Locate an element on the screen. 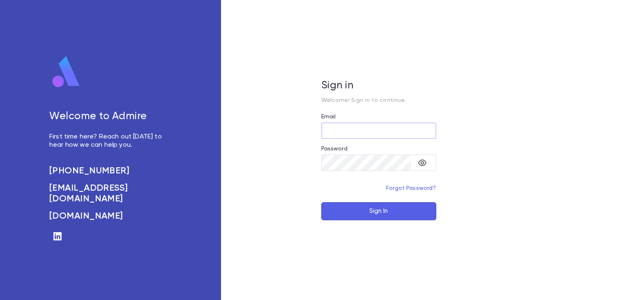 The height and width of the screenshot is (300, 631). button: Sign In is located at coordinates (379, 211).